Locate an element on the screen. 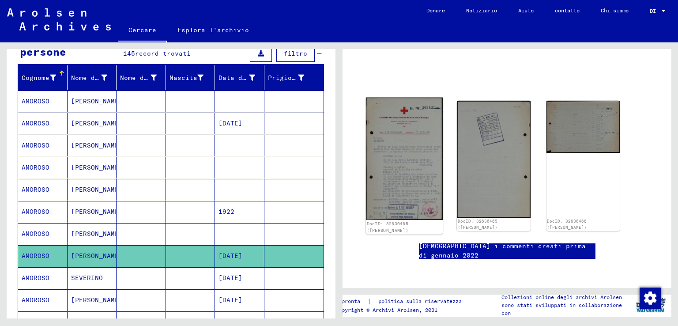 The width and height of the screenshot is (678, 326). font: impronta is located at coordinates (348, 301).